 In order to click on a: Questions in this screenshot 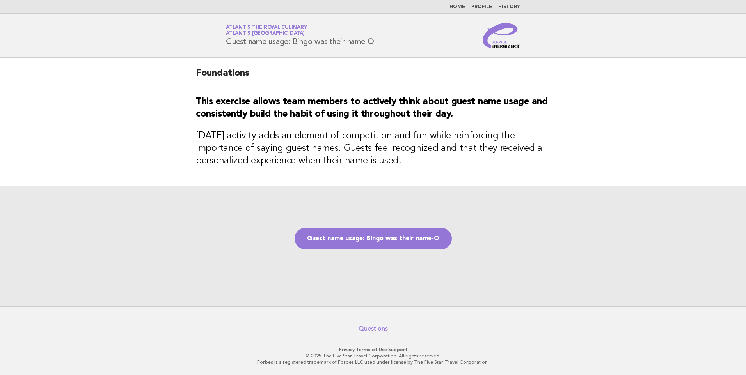, I will do `click(373, 329)`.